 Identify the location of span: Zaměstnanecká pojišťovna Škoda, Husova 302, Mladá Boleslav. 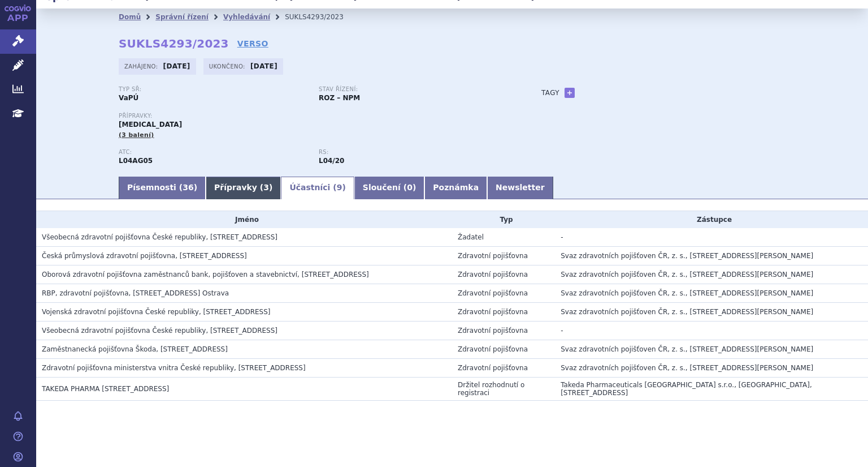
(134, 349).